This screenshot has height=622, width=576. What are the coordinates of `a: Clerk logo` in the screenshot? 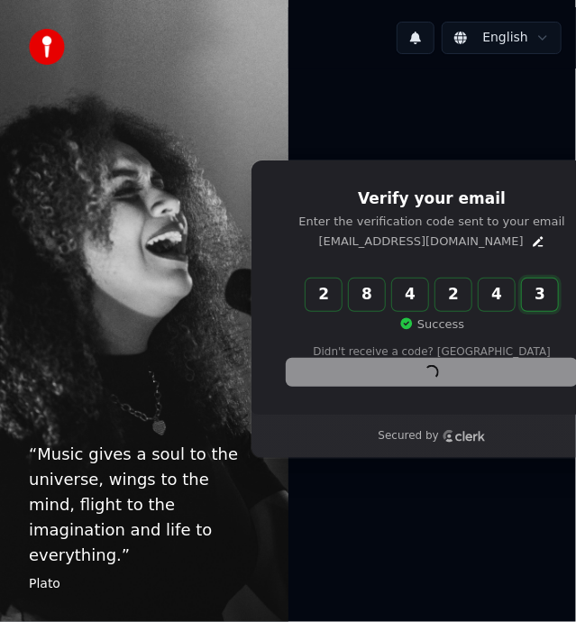 It's located at (464, 436).